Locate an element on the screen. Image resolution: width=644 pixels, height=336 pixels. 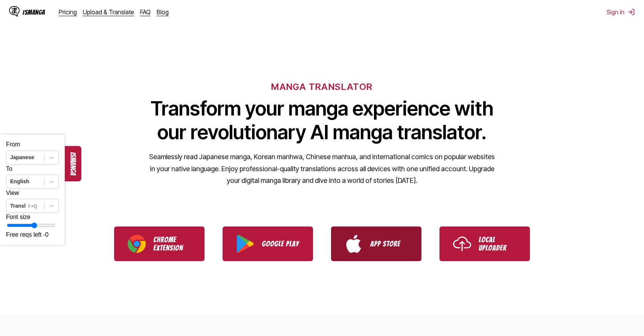
h1: Transform your manga experience with our revolutionary AI manga translator. is located at coordinates (322, 121).